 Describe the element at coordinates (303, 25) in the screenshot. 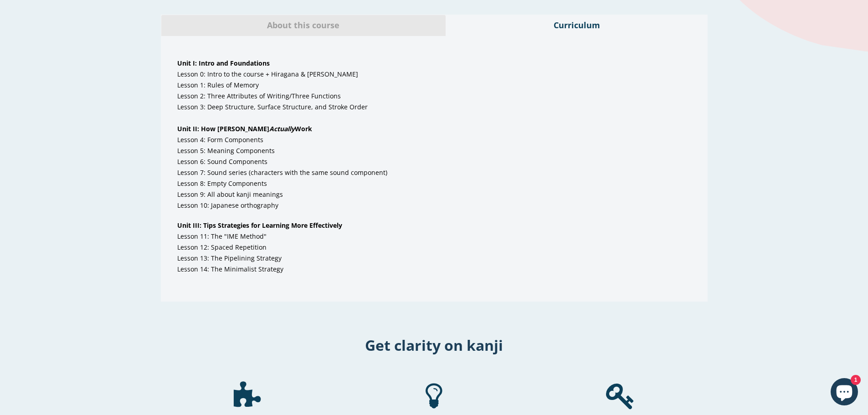

I see `span: About this course` at that location.